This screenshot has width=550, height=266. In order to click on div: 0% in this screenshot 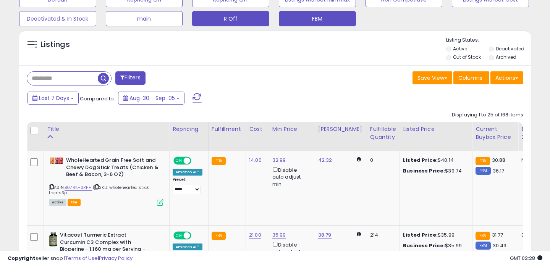, I will do `click(534, 235)`.